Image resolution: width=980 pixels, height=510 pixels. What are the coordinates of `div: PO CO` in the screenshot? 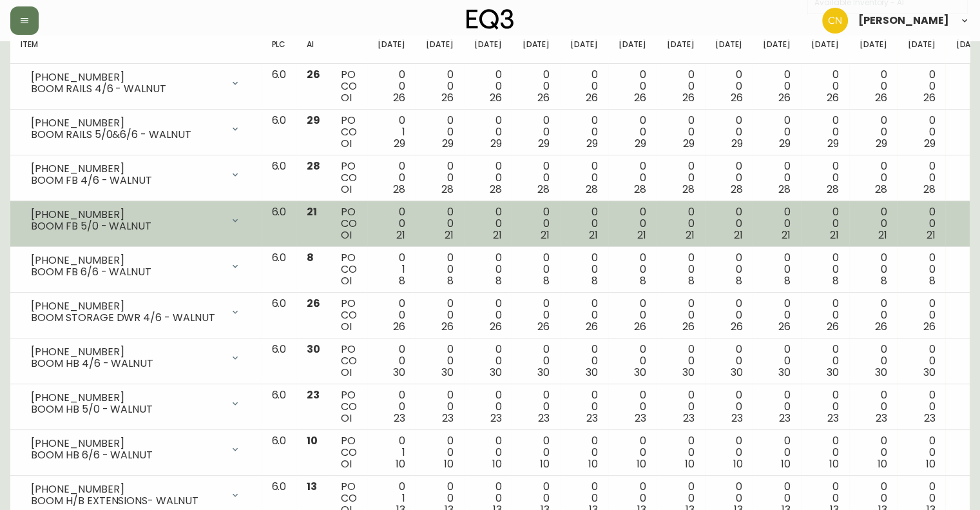 It's located at (348, 269).